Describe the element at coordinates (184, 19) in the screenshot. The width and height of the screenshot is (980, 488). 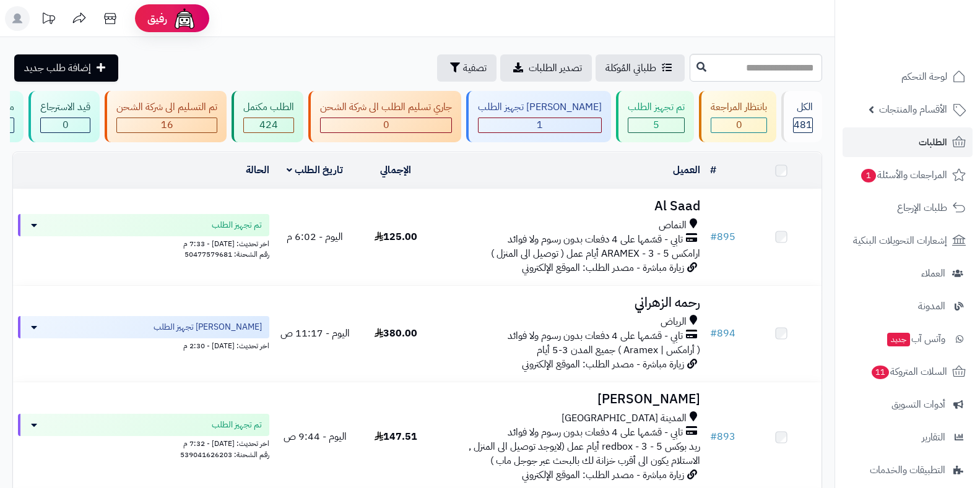
I see `img: ai-face.png` at that location.